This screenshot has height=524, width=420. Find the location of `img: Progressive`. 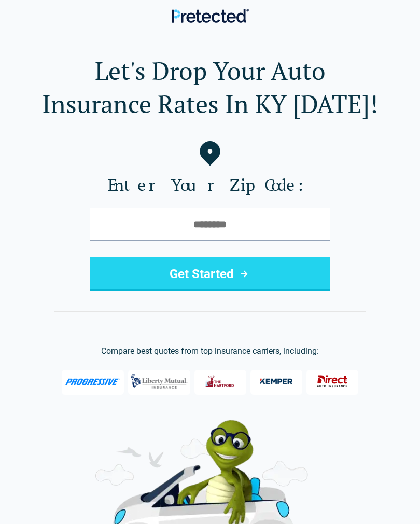

img: Progressive is located at coordinates (93, 382).